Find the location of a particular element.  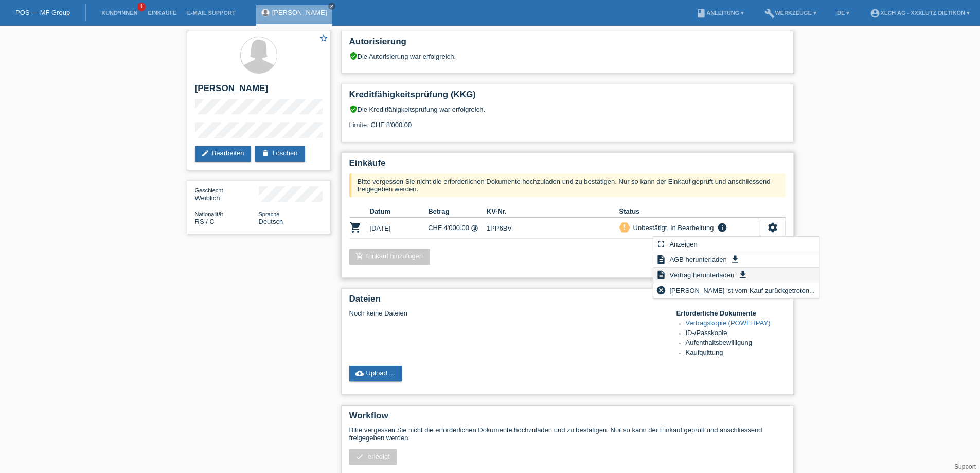

i: check is located at coordinates (360, 456).